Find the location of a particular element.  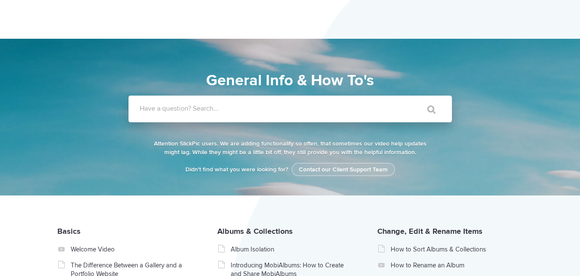

a: Change, Edit & Rename Items is located at coordinates (430, 232).